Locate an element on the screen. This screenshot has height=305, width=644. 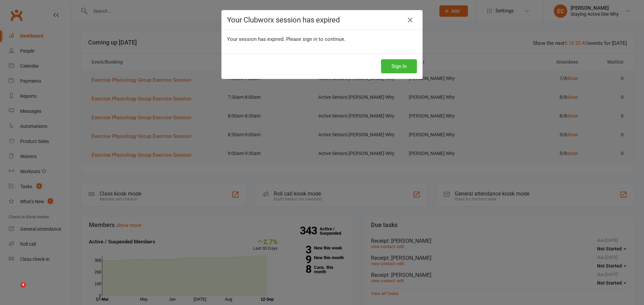
span: Your session has expired. Please sign in to continue. is located at coordinates (286, 39).